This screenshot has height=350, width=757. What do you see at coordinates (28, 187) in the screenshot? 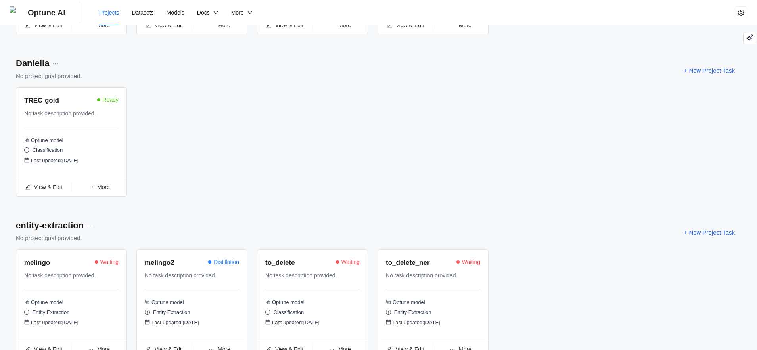
I see `span: edit` at bounding box center [28, 187].